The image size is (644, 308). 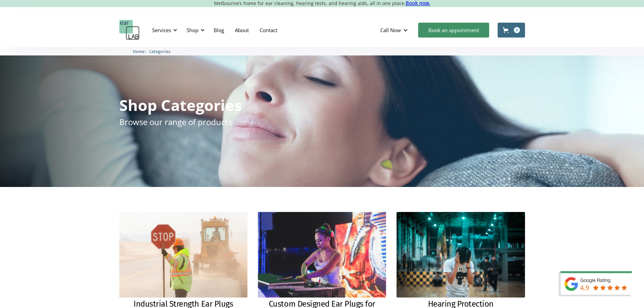 What do you see at coordinates (184, 254) in the screenshot?
I see `img: Industrial Strength Ear Plugs` at bounding box center [184, 254].